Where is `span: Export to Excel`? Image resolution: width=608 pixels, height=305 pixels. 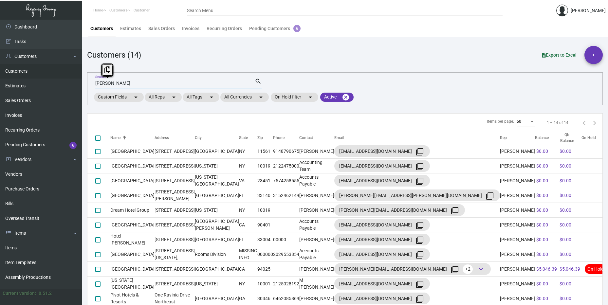 span: Export to Excel is located at coordinates (559, 55).